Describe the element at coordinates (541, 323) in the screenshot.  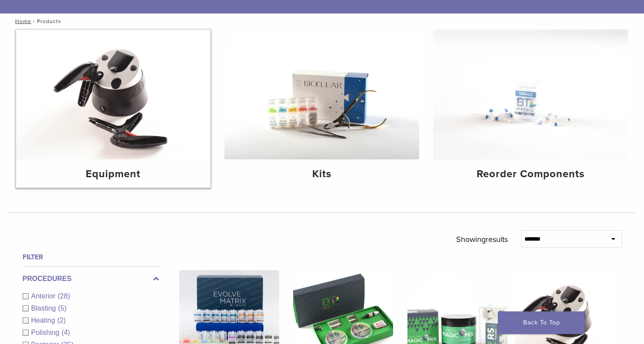
I see `a: Back To Top` at that location.